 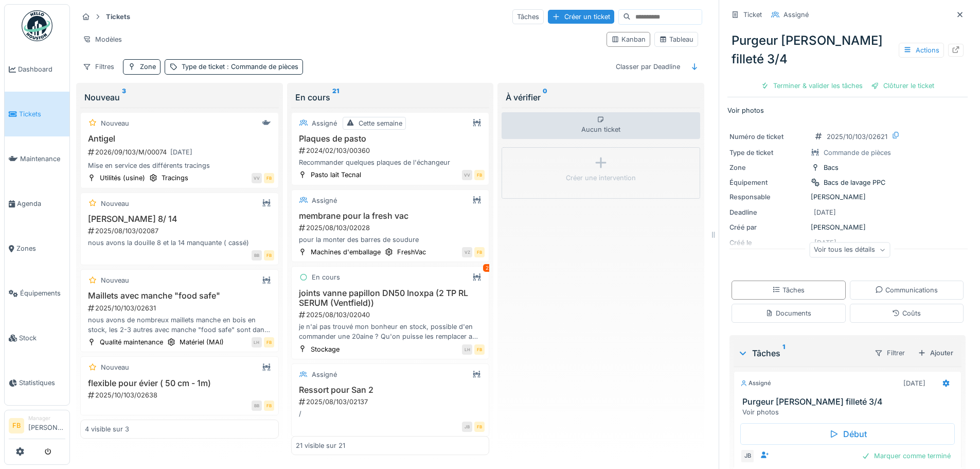 I want to click on sup: 3, so click(x=124, y=97).